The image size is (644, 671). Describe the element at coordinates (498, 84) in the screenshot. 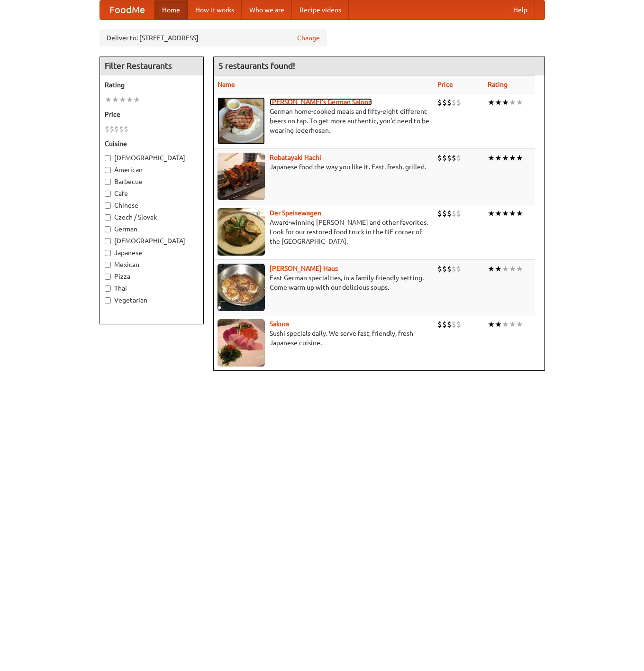

I see `a: Rating` at that location.